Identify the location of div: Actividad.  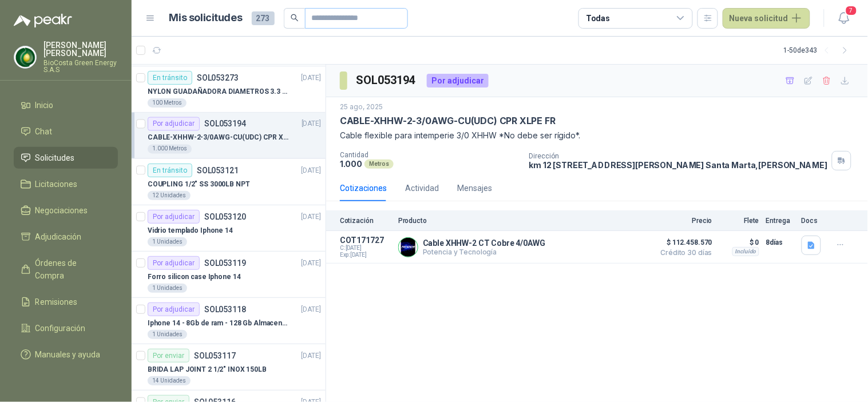
(422, 188).